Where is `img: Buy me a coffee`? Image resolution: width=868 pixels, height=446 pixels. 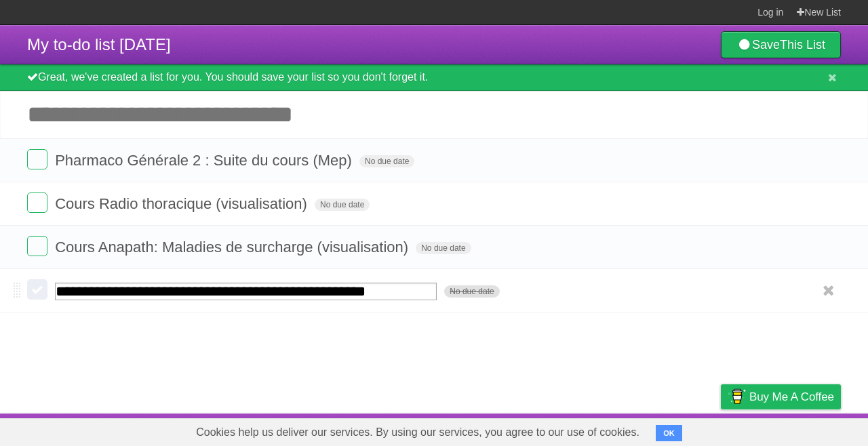
img: Buy me a coffee is located at coordinates (736, 397).